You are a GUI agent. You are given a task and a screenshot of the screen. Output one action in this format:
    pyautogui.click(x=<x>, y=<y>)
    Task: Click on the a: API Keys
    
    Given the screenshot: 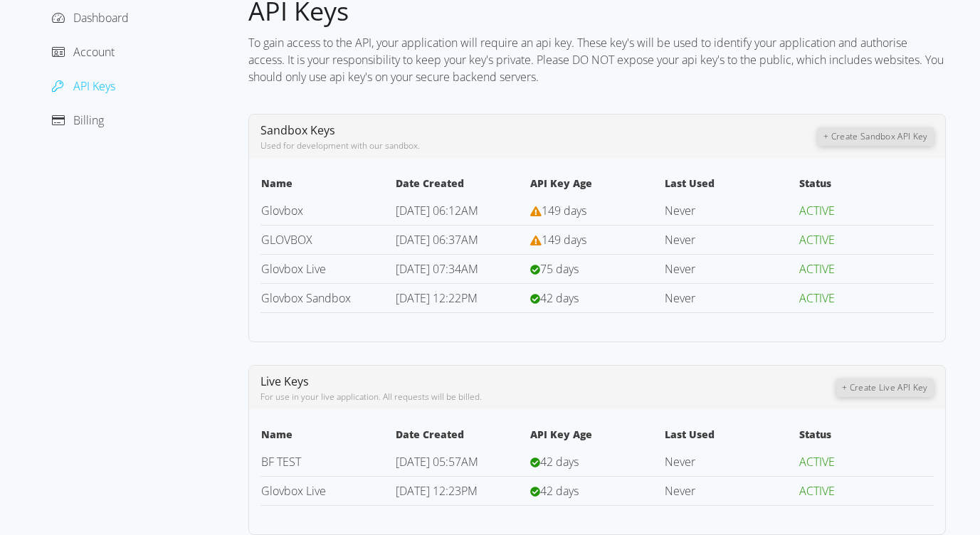 What is the action you would take?
    pyautogui.click(x=83, y=86)
    